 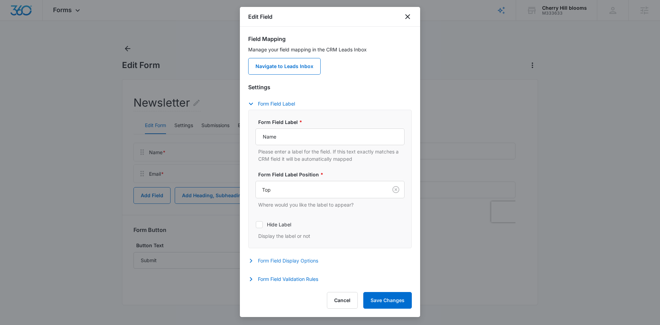 What do you see at coordinates (333, 174) in the screenshot?
I see `label: Form Field Label Position` at bounding box center [333, 174].